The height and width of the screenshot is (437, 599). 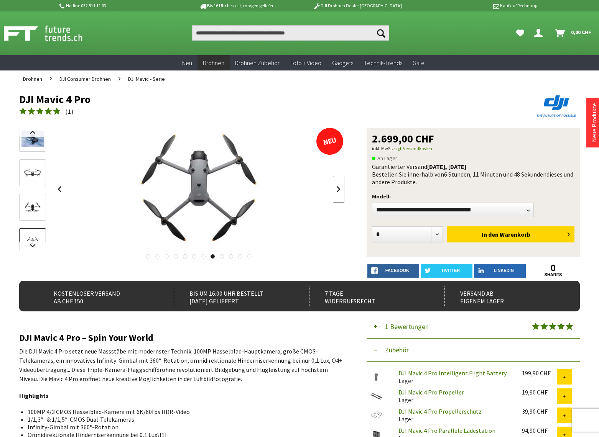 What do you see at coordinates (473, 327) in the screenshot?
I see `button: 1 Bewertungen` at bounding box center [473, 327].